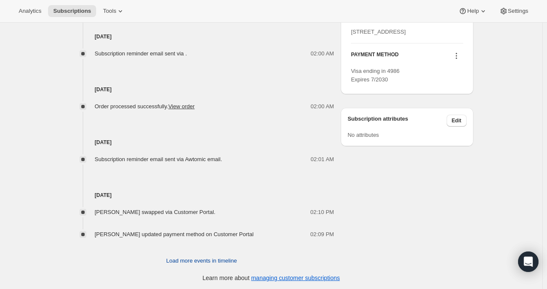 The width and height of the screenshot is (547, 289). Describe the element at coordinates (457, 120) in the screenshot. I see `span: Edit` at that location.